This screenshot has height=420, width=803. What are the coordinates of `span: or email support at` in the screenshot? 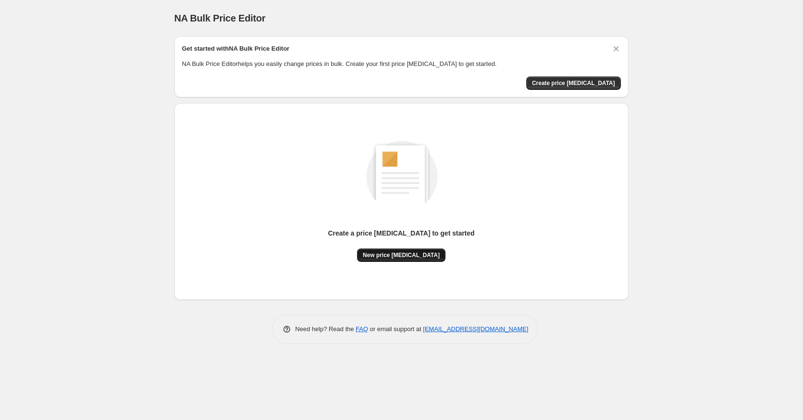 It's located at (395, 329).